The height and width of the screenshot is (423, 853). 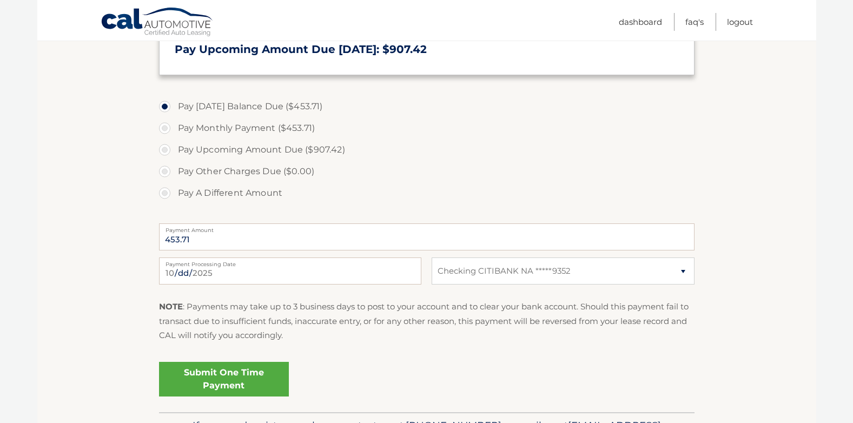 I want to click on a: FAQ's, so click(x=694, y=22).